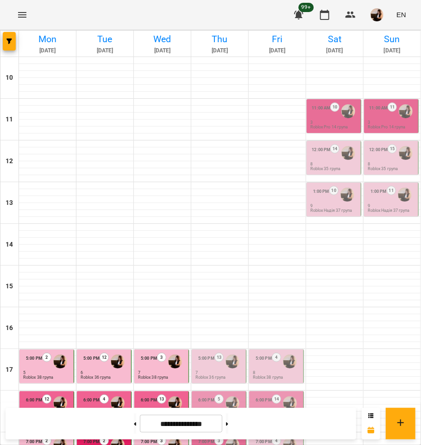 The width and height of the screenshot is (421, 445). I want to click on label: 2, so click(47, 357).